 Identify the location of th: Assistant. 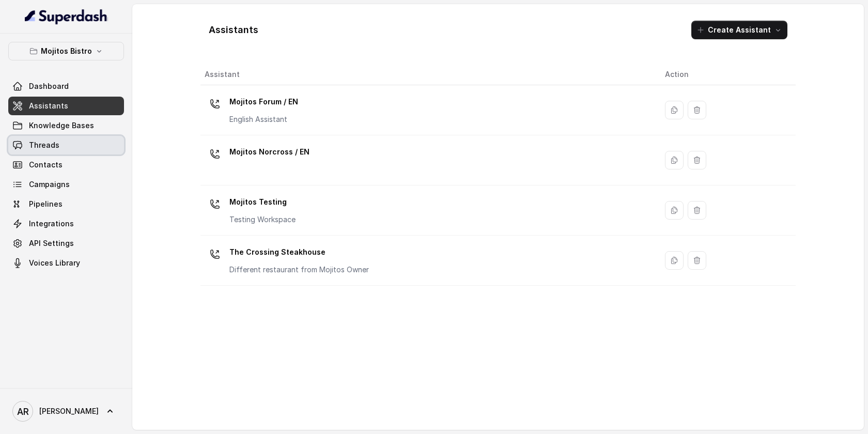
(428, 74).